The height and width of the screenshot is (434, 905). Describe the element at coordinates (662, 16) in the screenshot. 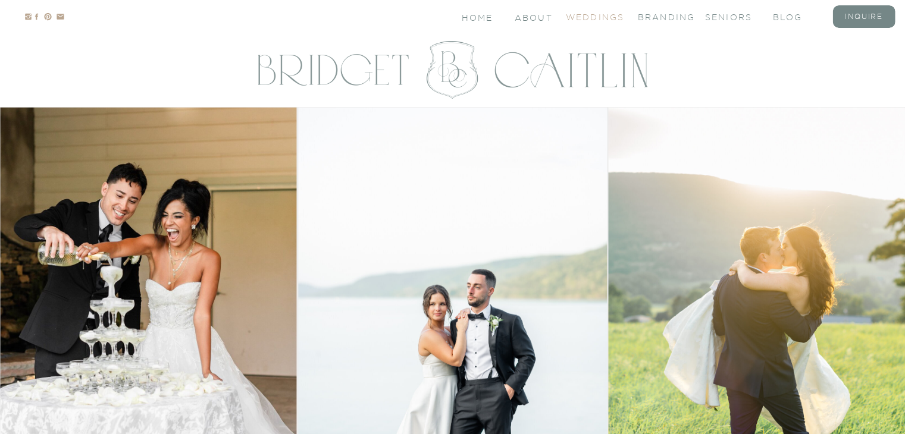

I see `a: branding` at that location.